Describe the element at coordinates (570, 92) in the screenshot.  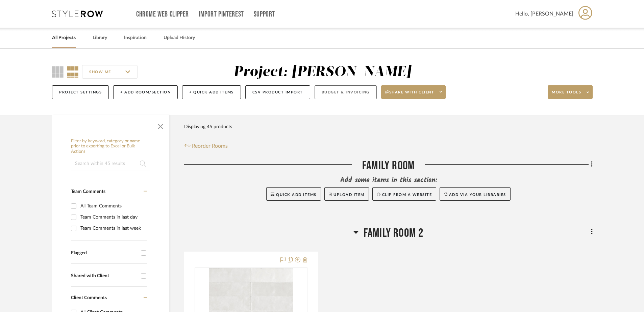
I see `button: More tools` at that location.